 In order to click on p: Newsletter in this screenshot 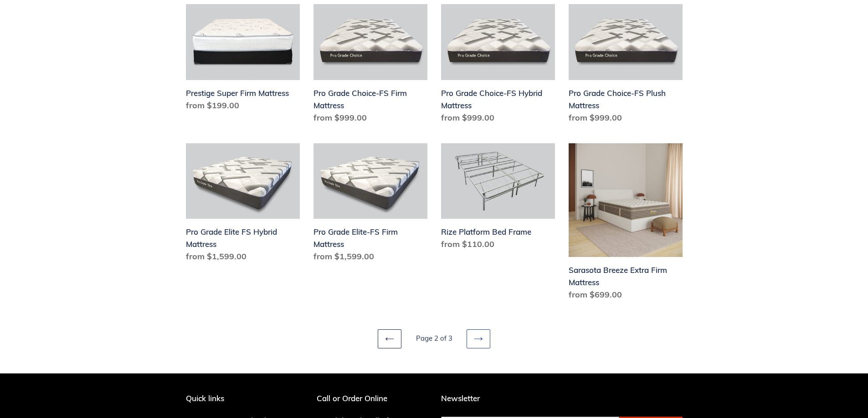, I will do `click(562, 398)`.